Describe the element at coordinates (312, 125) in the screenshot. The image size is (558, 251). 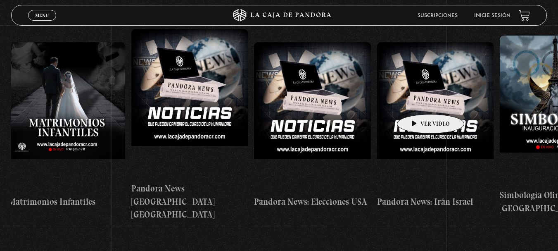
I see `a: Pandora News: Elecciones USA` at that location.